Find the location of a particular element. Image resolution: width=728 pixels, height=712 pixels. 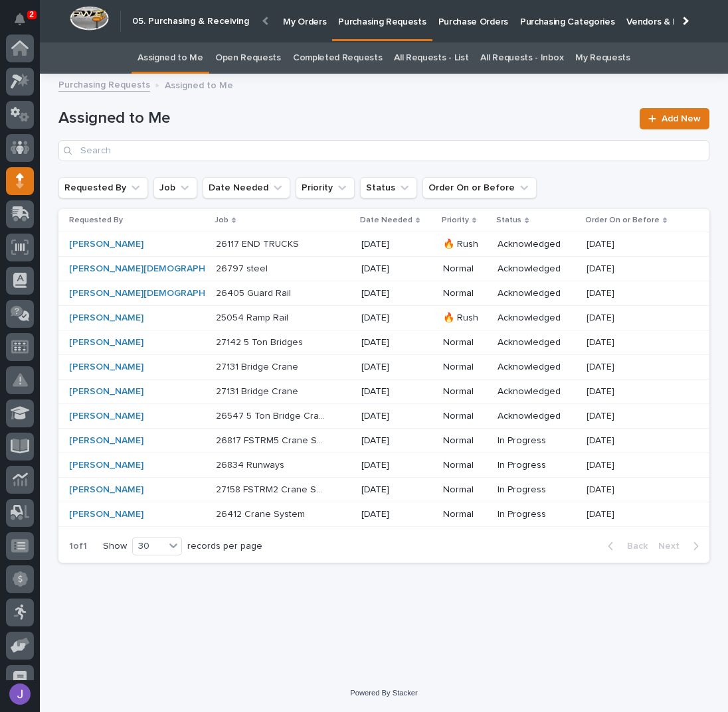

a: All Requests - List is located at coordinates (431, 58).